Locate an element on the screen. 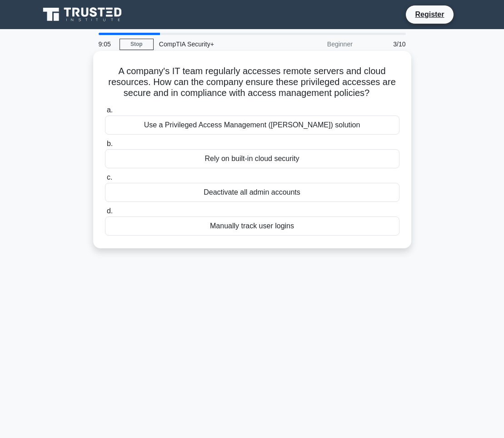  div: CompTIA Security+ is located at coordinates (216, 44).